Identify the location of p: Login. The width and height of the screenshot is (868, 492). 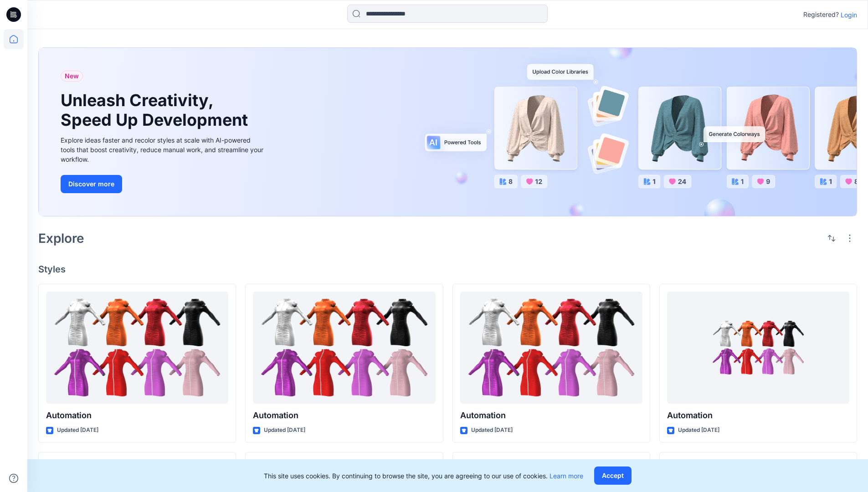
(849, 14).